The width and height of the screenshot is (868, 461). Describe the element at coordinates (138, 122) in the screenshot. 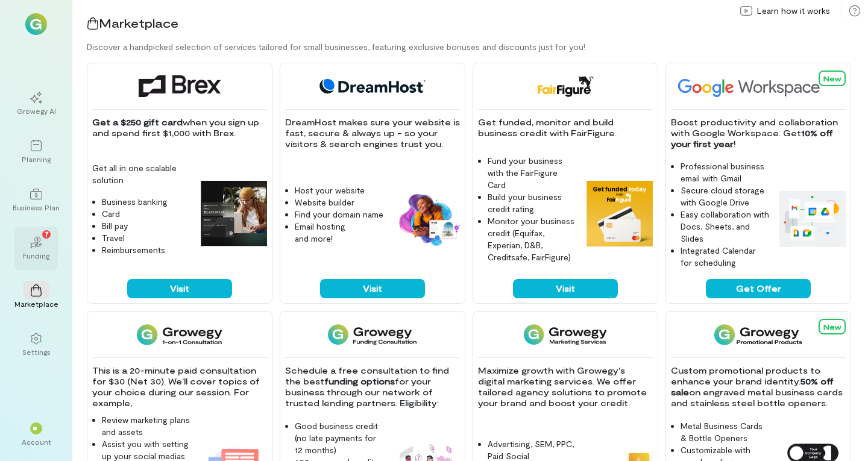

I see `strong: Get a $250 gift card` at that location.